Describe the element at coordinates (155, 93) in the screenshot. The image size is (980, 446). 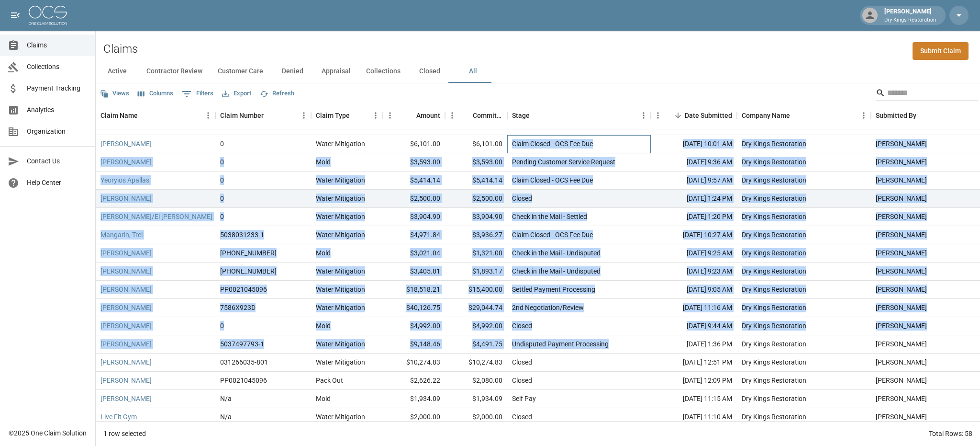
I see `button: Select columns` at that location.